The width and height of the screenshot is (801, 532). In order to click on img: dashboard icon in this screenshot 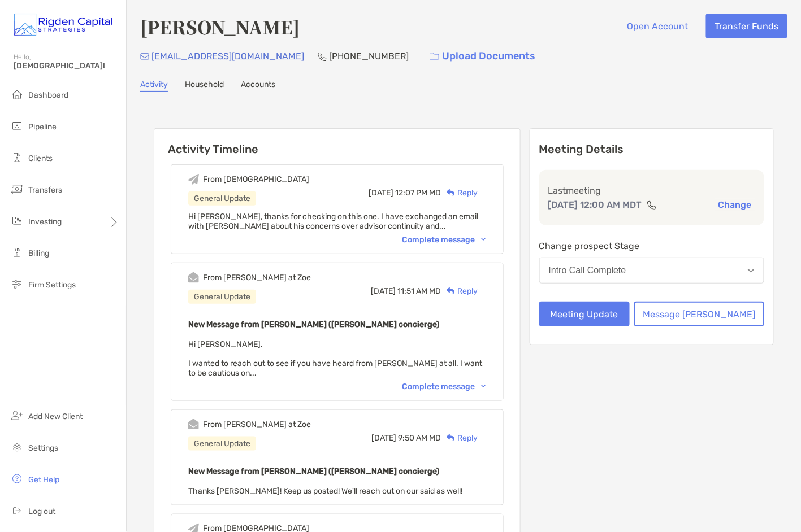, I will do `click(17, 94)`.